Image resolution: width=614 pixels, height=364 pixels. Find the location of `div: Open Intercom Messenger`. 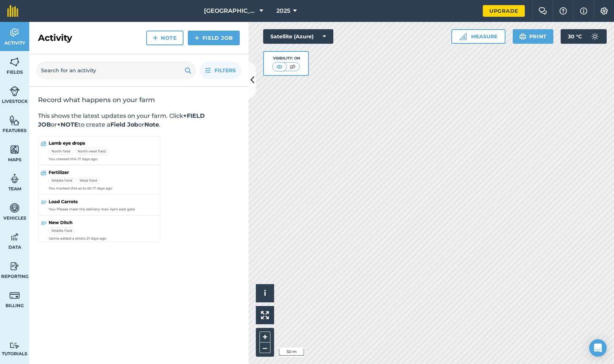

div: Open Intercom Messenger is located at coordinates (598, 348).